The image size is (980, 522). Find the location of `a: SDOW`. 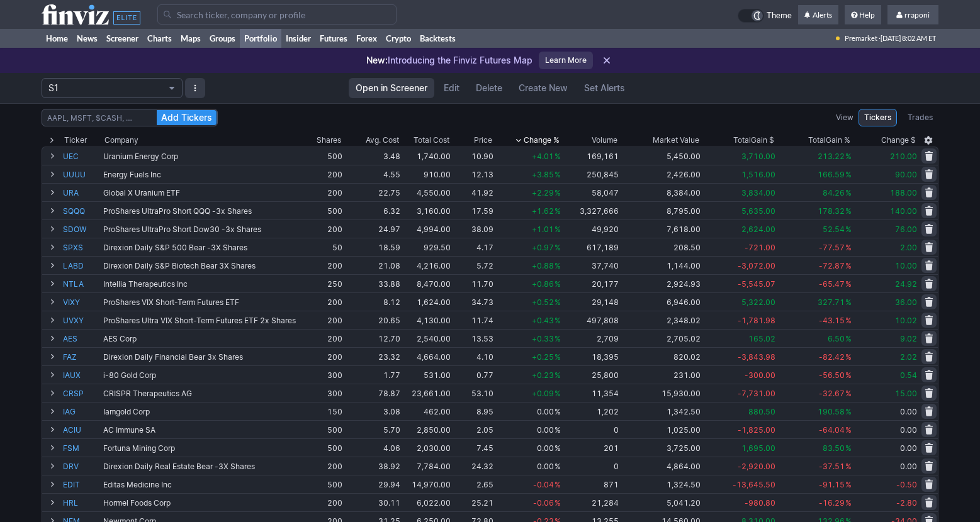

a: SDOW is located at coordinates (82, 229).